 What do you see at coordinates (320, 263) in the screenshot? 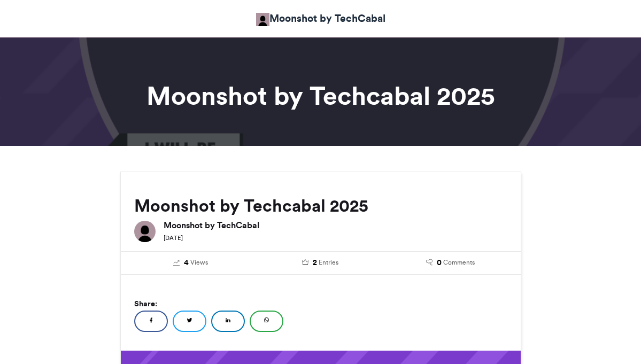
I see `a: 2 Entries` at bounding box center [320, 263].